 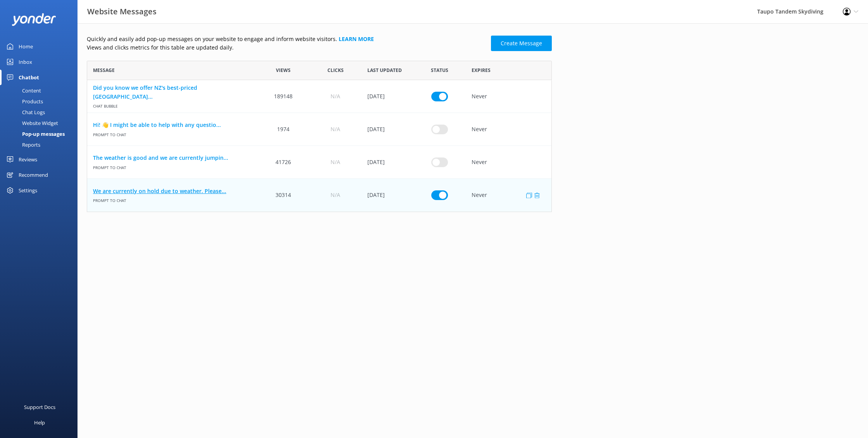 I want to click on div: Pop-up messages, so click(x=35, y=134).